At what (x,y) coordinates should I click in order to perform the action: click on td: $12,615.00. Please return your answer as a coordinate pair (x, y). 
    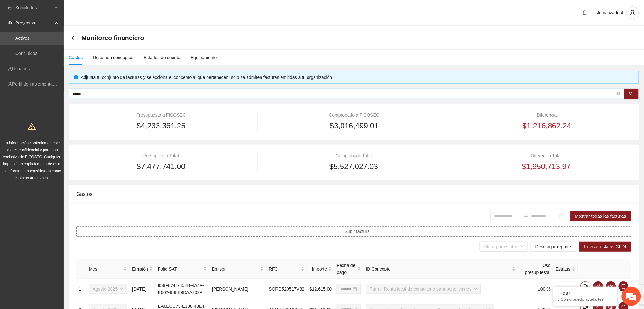
    Looking at the image, I should click on (320, 289).